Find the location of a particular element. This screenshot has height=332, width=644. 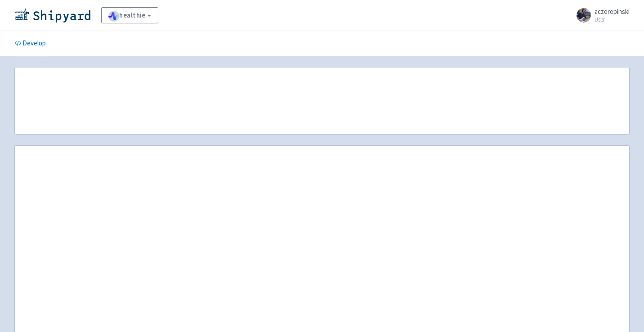

a: healthie is located at coordinates (130, 15).